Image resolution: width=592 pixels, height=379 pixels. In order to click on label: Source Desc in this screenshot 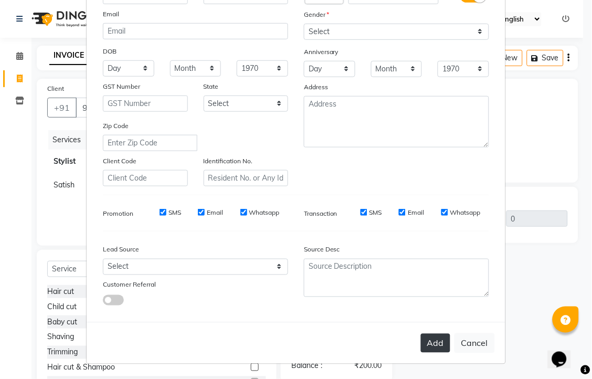, I will do `click(322, 250)`.